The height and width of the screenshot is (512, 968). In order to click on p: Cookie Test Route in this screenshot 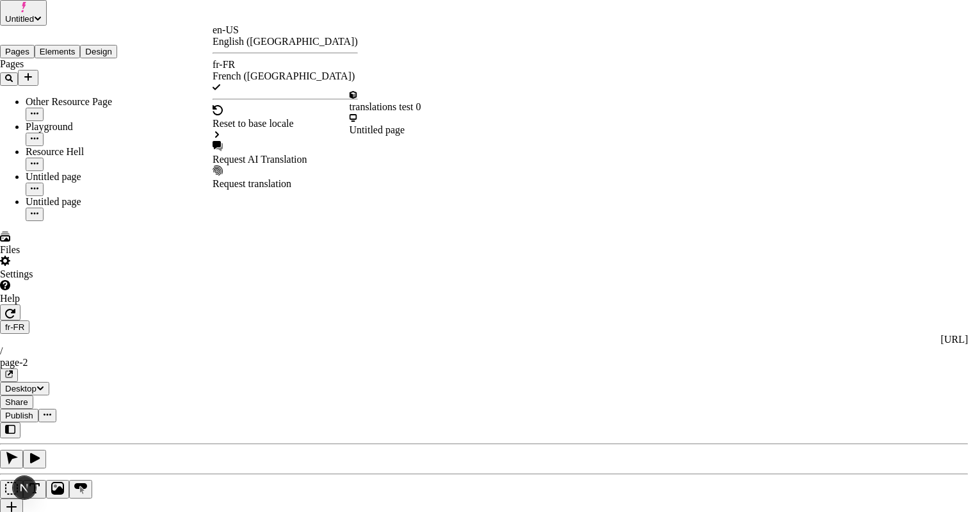, I will do `click(96, 16)`.